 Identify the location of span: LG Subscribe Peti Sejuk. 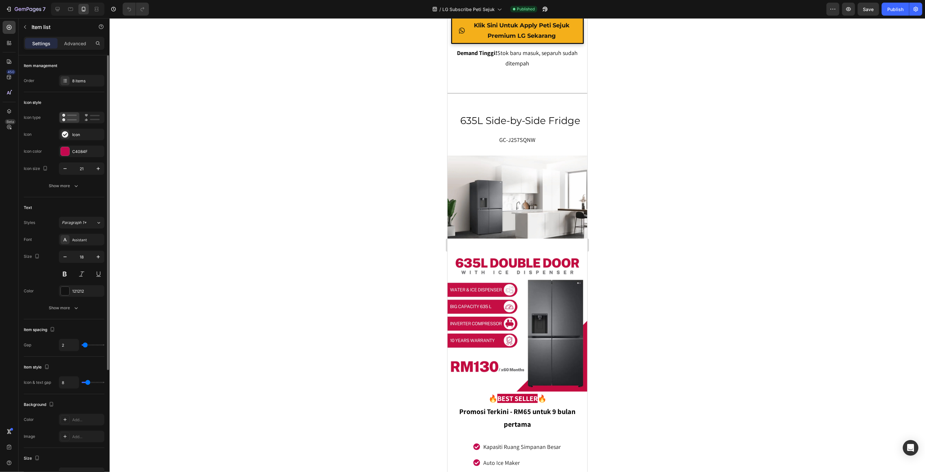
(468, 9).